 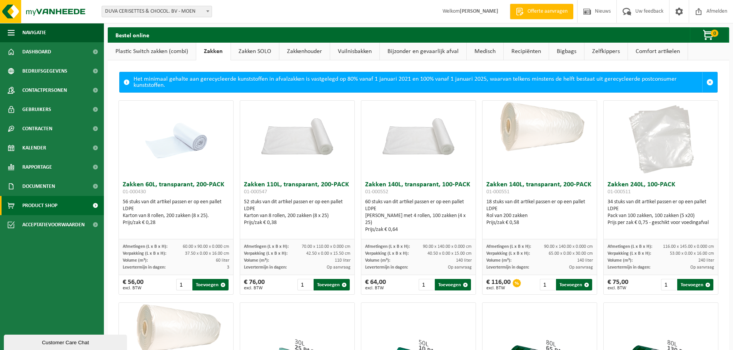 What do you see at coordinates (539, 213) in the screenshot?
I see `div: 18 stuks van dit artikel passen er op een pallet` at bounding box center [539, 213].